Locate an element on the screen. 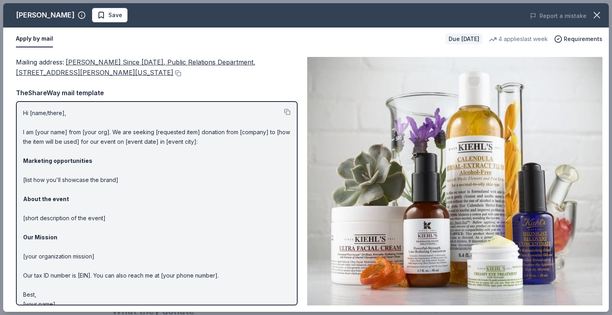 Image resolution: width=612 pixels, height=315 pixels. button: Requirements is located at coordinates (578, 39).